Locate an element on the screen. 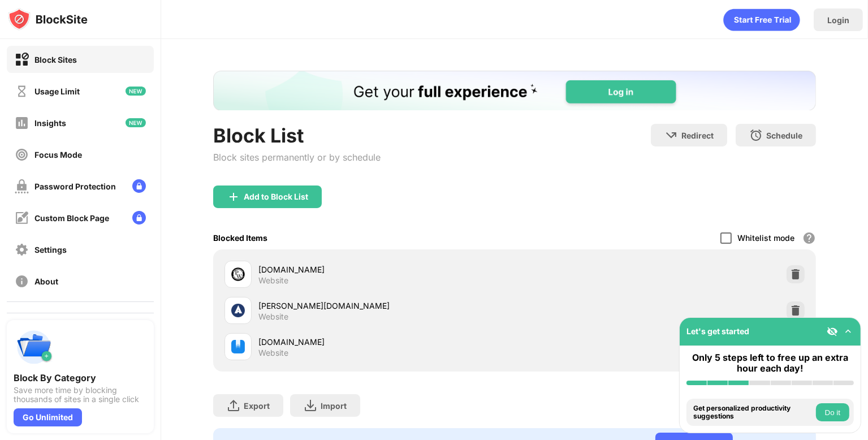 The width and height of the screenshot is (868, 440). div: Blocked Items is located at coordinates (240, 238).